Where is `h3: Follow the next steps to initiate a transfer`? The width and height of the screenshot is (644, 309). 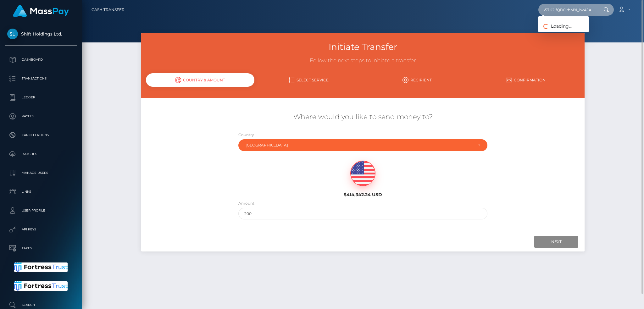
h3: Follow the next steps to initiate a transfer is located at coordinates (363, 61).